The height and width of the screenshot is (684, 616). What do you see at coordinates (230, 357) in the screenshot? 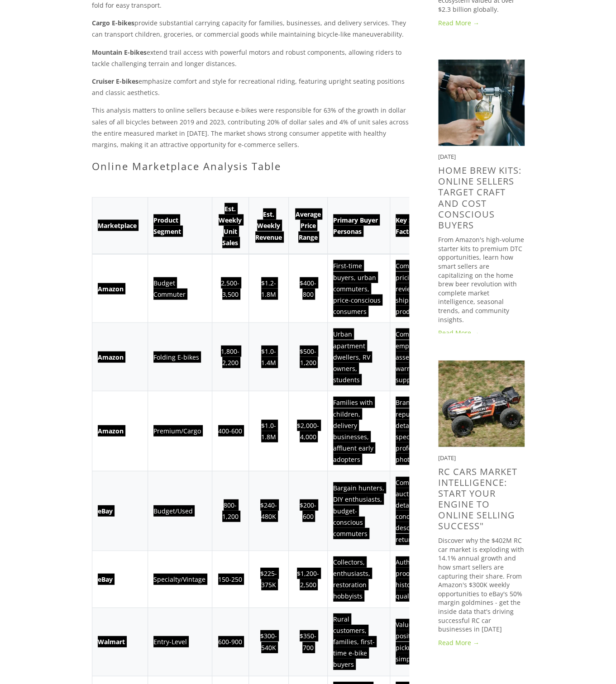
I see `td: 1,800-2,200` at bounding box center [230, 357].